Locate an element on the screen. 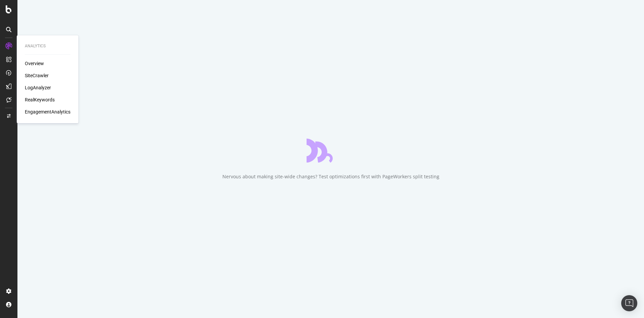  a: RealKeywords is located at coordinates (39, 100).